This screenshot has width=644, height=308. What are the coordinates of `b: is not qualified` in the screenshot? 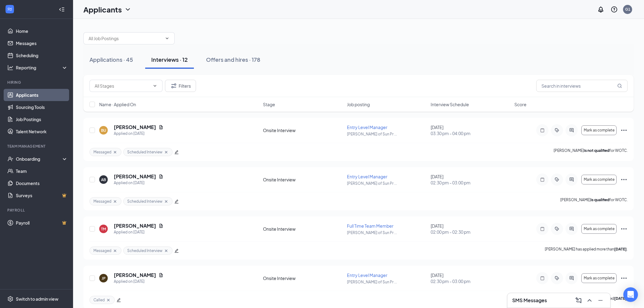 It's located at (597, 151).